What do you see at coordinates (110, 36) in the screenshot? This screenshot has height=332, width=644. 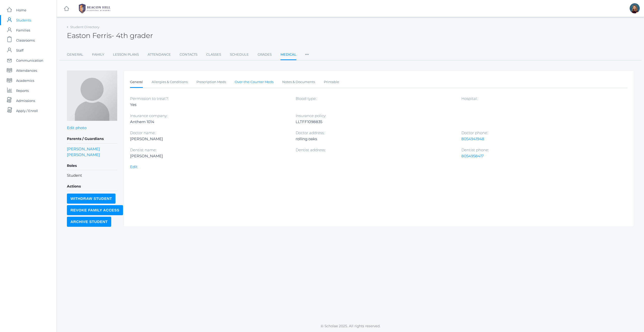 I see `h2: Easton Ferris` at bounding box center [110, 36].